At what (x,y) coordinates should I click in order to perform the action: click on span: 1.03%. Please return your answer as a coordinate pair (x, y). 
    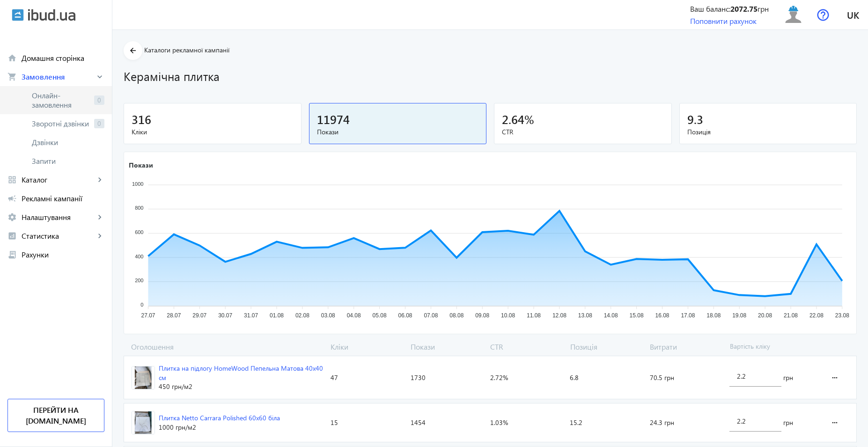
    Looking at the image, I should click on (499, 422).